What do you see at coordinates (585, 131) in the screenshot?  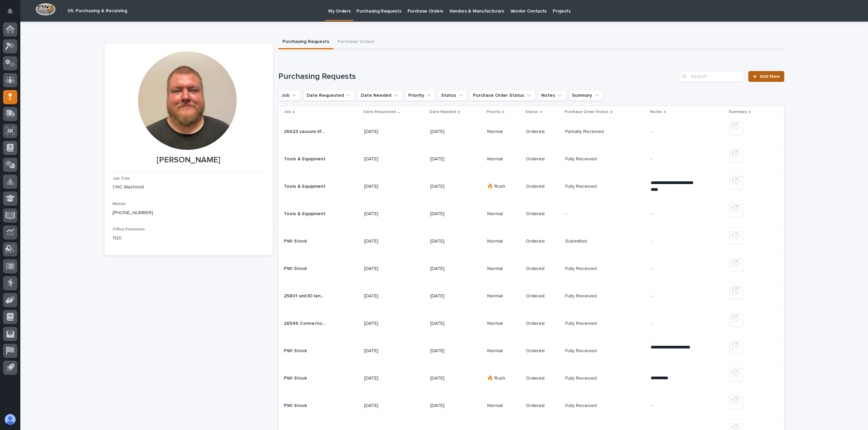 I see `p: Partially Received` at bounding box center [585, 131].